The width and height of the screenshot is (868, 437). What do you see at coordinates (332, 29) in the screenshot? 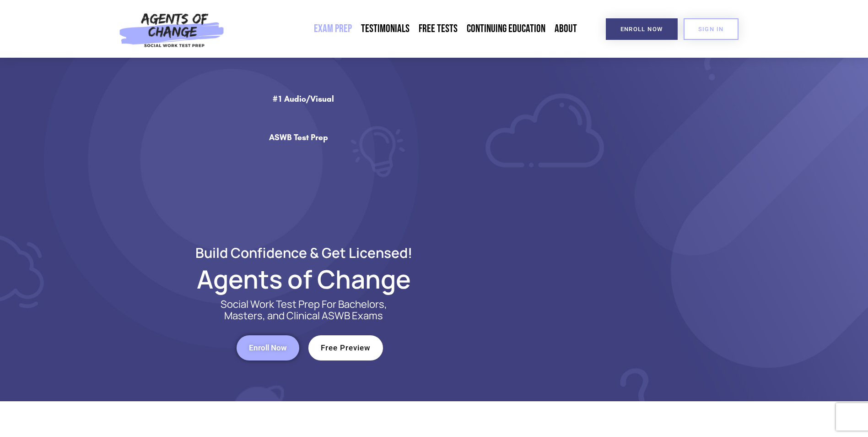
I see `a: Exam Prep` at bounding box center [332, 29].